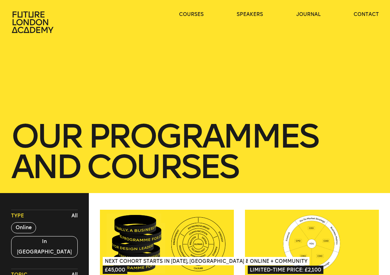 This screenshot has height=275, width=390. I want to click on a: courses, so click(191, 15).